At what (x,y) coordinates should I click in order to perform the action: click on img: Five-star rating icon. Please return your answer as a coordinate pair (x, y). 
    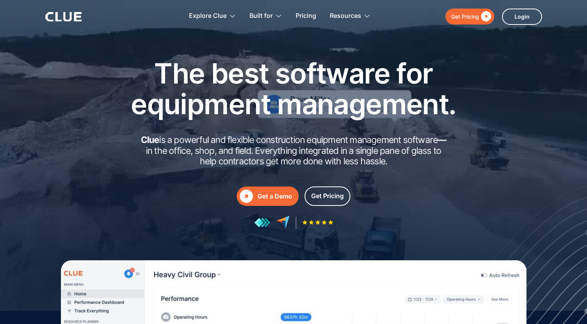
    Looking at the image, I should click on (318, 222).